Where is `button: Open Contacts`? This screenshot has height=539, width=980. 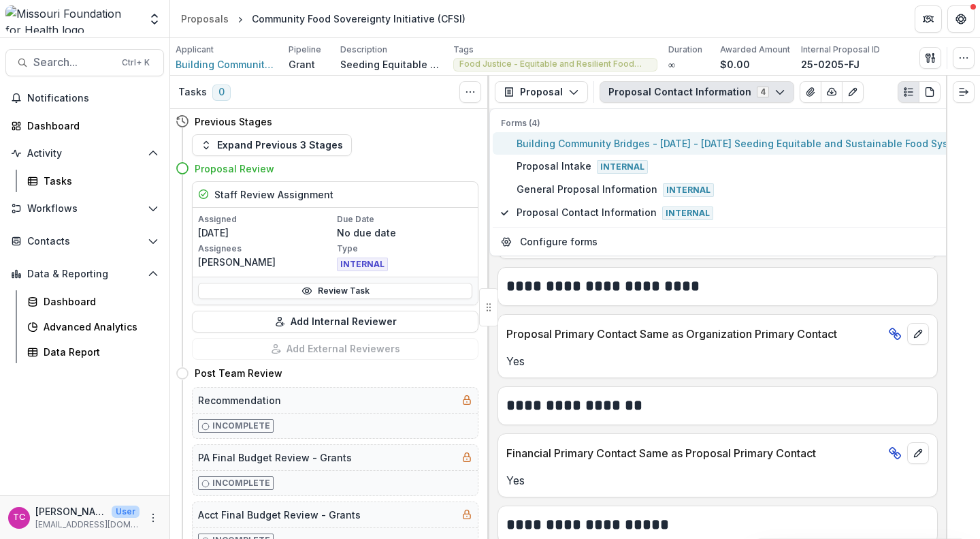 button: Open Contacts is located at coordinates (85, 241).